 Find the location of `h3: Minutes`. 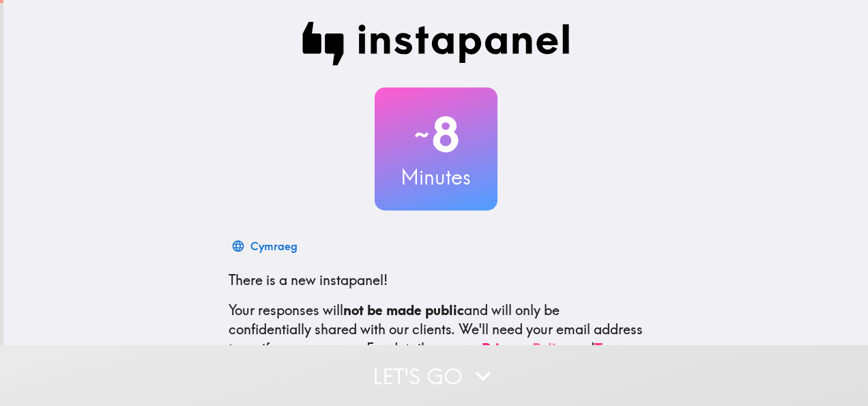

h3: Minutes is located at coordinates (436, 177).